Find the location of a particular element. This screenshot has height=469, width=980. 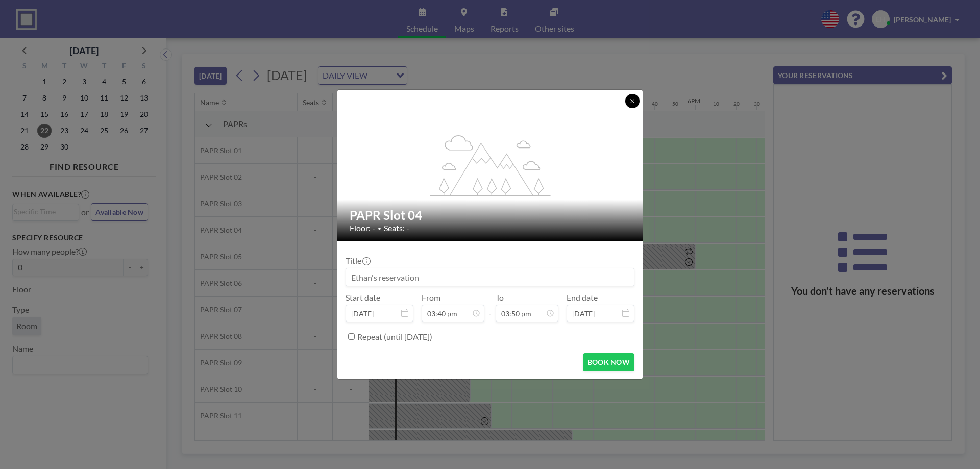

label: To is located at coordinates (500, 297).